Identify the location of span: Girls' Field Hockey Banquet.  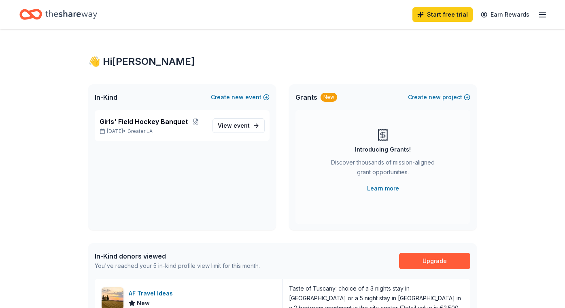
(144, 121).